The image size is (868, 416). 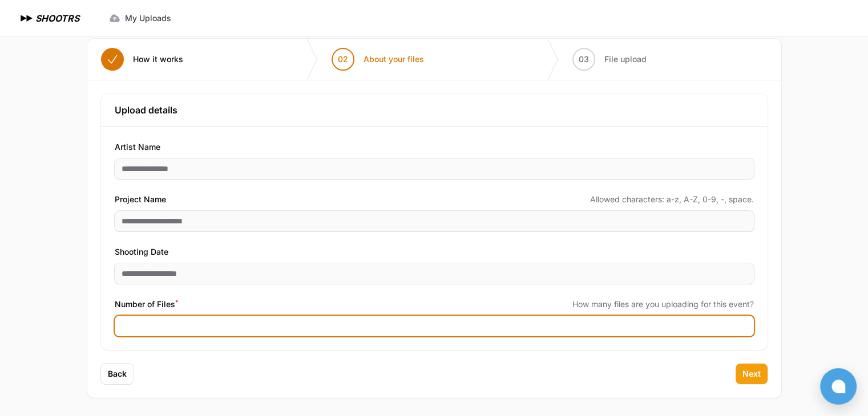 What do you see at coordinates (626, 59) in the screenshot?
I see `span: File upload` at bounding box center [626, 59].